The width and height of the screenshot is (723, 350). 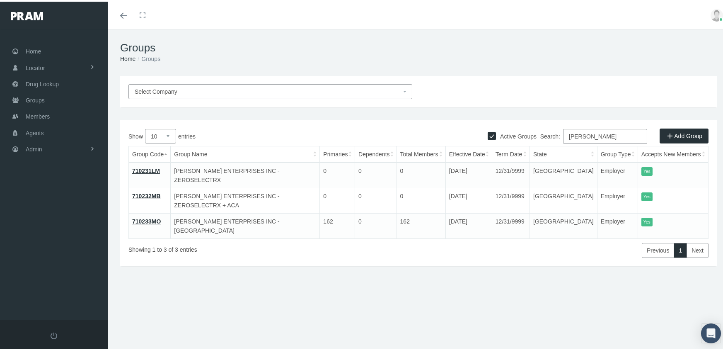 I want to click on img: PRAM_20_x_78.png, so click(x=27, y=15).